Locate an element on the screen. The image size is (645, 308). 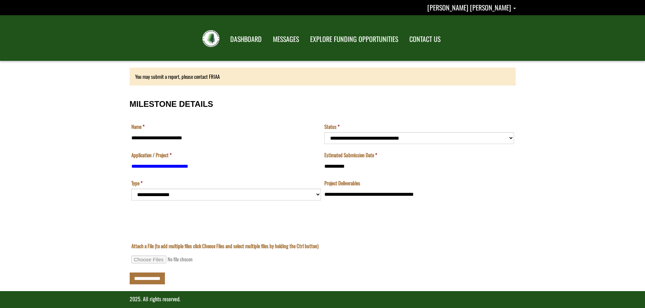
input: Name is located at coordinates (226, 138).